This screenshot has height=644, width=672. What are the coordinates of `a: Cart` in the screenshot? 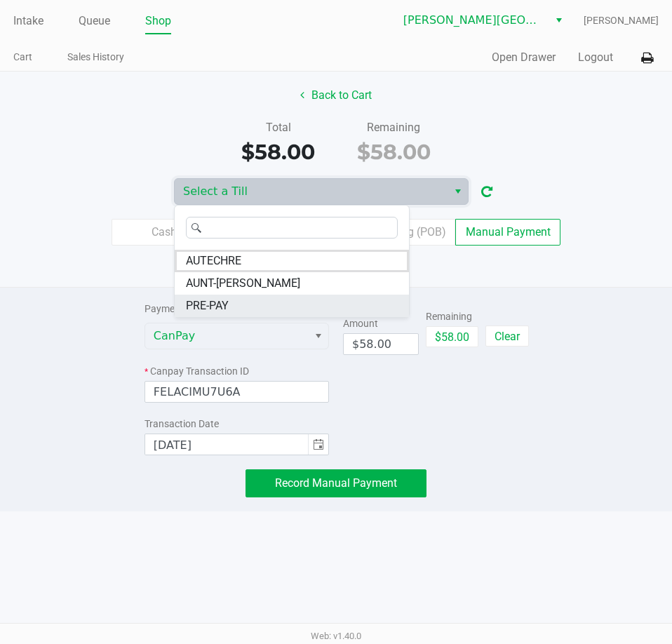 It's located at (22, 57).